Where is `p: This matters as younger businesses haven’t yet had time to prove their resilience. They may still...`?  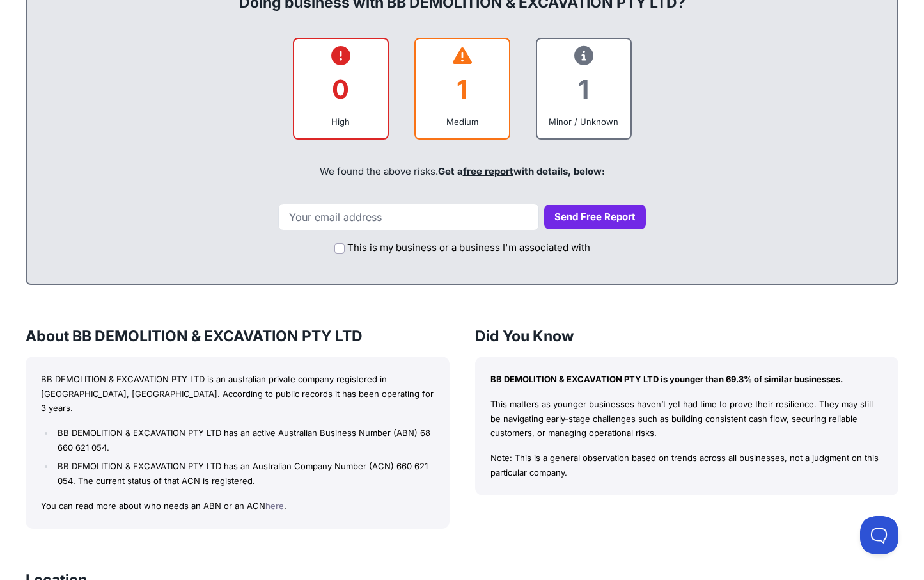
p: This matters as younger businesses haven’t yet had time to prove their resilience. They may still... is located at coordinates (687, 418).